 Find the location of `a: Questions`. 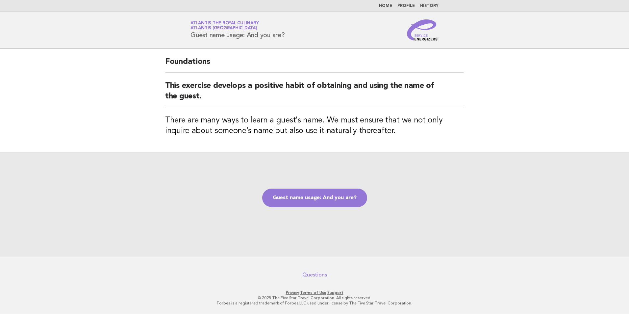

a: Questions is located at coordinates (315, 275).